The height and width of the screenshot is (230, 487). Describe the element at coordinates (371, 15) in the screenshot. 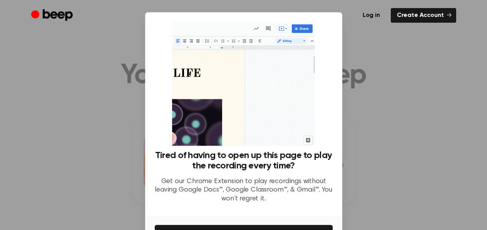

I see `a: Log in` at that location.